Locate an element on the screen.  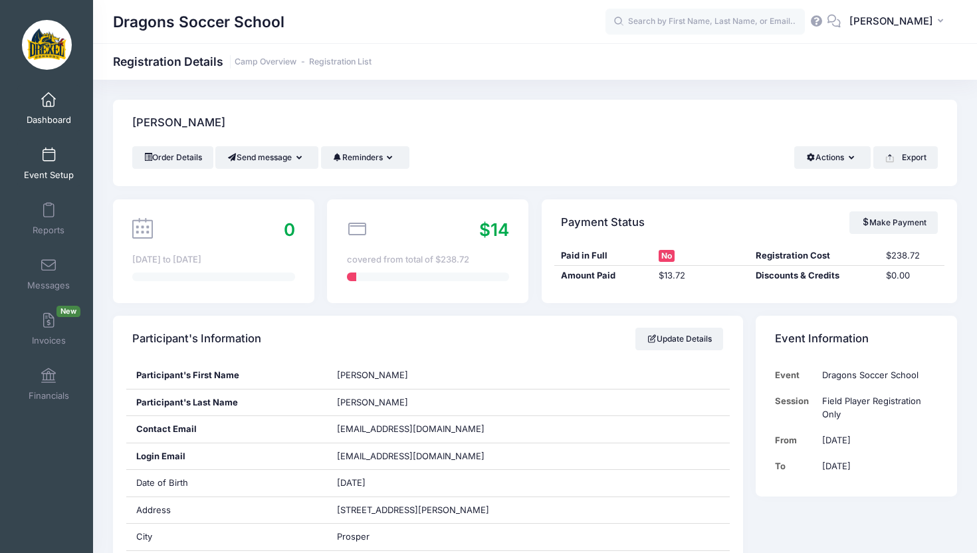
td: To is located at coordinates (795, 466).